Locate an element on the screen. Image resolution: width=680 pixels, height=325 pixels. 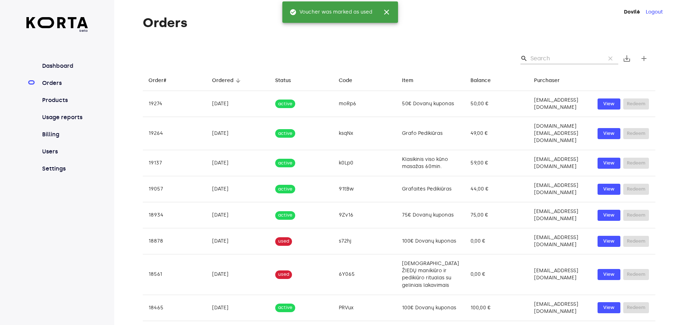
a: Orders is located at coordinates (64, 83).